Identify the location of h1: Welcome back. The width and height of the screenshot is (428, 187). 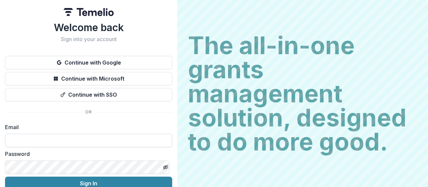
(89, 27).